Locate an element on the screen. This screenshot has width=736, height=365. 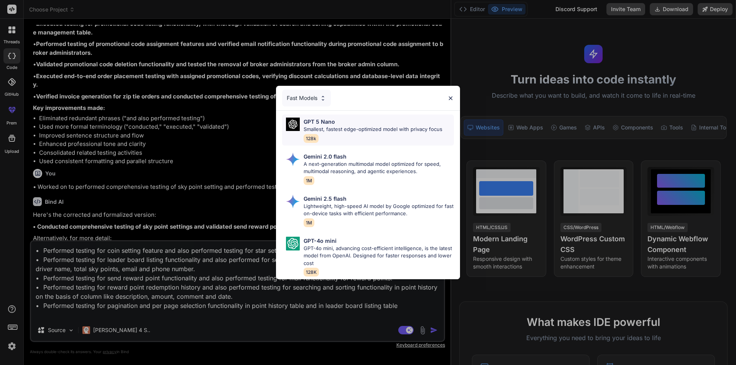
p: Lightweight, high-speed AI model by Google optimized for fast on-device tasks with efficient perf... is located at coordinates (379, 210).